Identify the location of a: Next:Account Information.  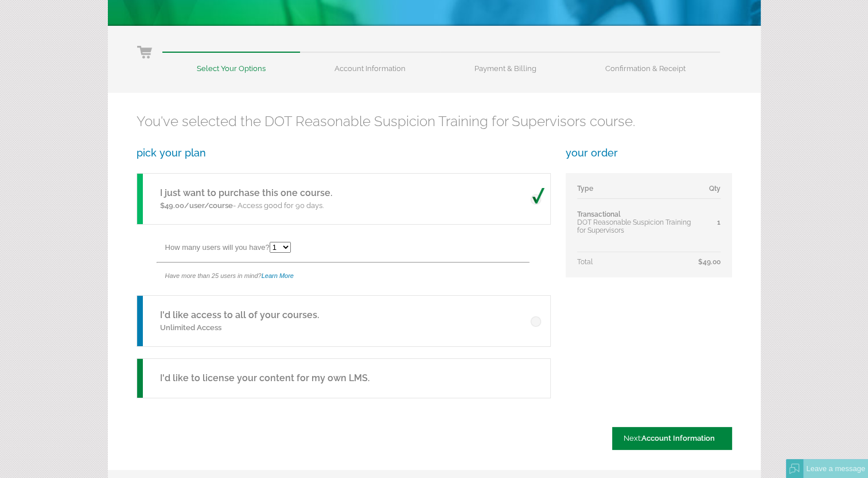
(672, 439).